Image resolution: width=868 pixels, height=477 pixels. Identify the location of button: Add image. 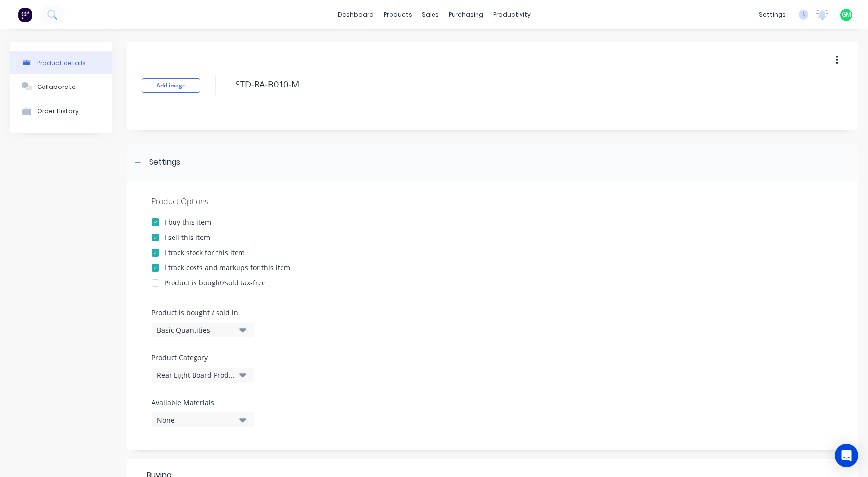
(171, 86).